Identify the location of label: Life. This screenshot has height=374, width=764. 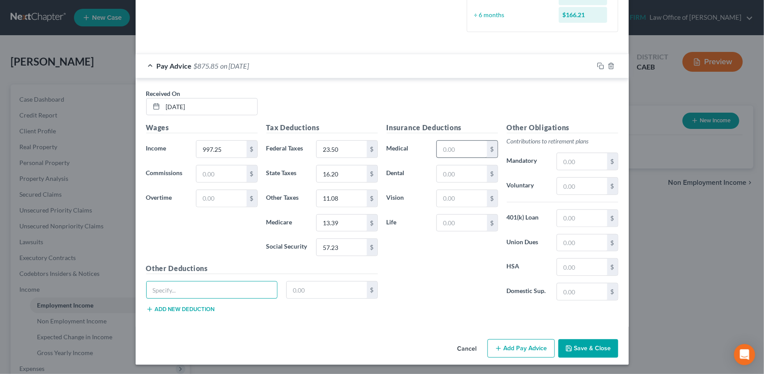
(407, 223).